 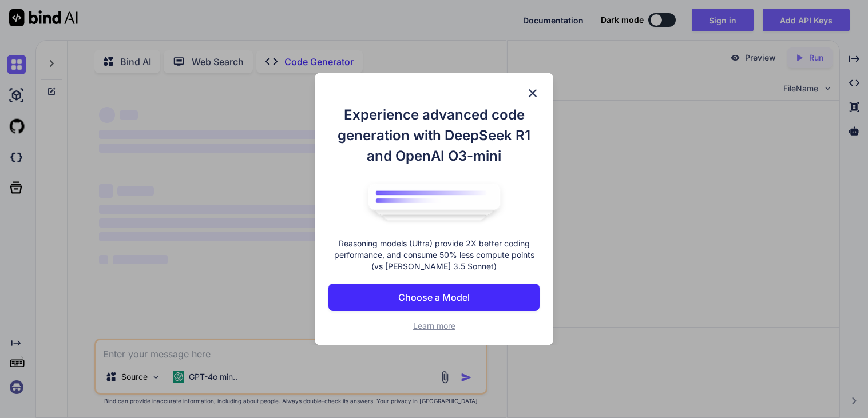 I want to click on p: Reasoning models (Ultra) provide 2X better coding performance, and consume 50% less compute point..., so click(x=434, y=255).